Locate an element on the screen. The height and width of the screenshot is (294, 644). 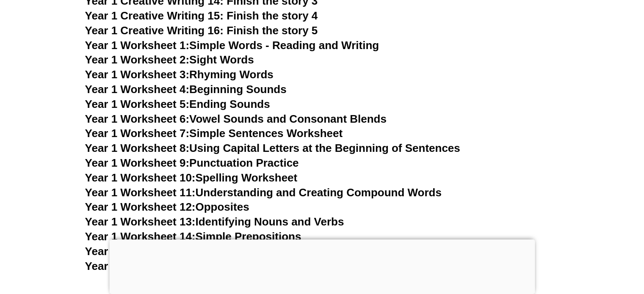
a: Year 1 Worksheet 6:Vowel Sounds and Consonant Blends is located at coordinates (236, 119).